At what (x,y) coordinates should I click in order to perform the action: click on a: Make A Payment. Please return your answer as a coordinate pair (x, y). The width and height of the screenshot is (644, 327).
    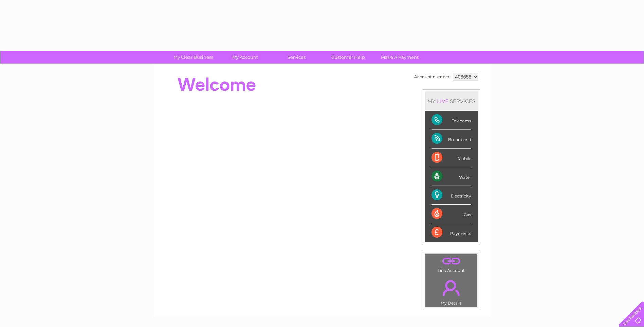
    Looking at the image, I should click on (400, 57).